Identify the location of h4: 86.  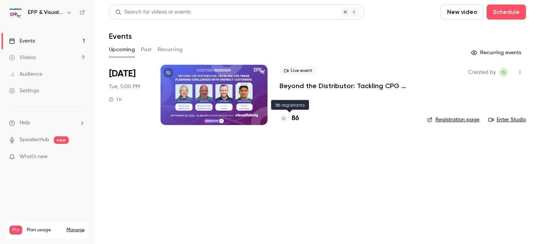
(295, 118).